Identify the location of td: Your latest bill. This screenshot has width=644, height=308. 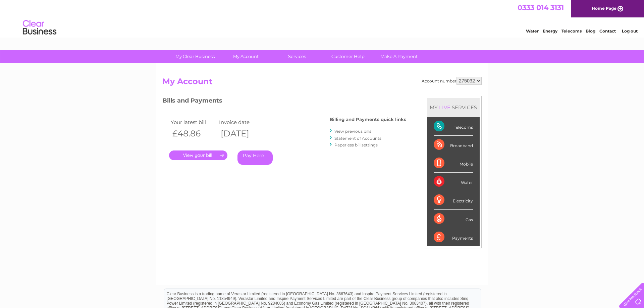
(193, 122).